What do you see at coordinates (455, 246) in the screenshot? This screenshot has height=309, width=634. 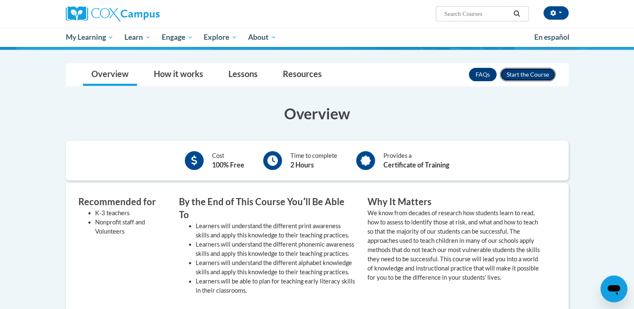 I see `p: We know from decades of research how students learn to read, how to assess to identify those at r...` at bounding box center [455, 246].